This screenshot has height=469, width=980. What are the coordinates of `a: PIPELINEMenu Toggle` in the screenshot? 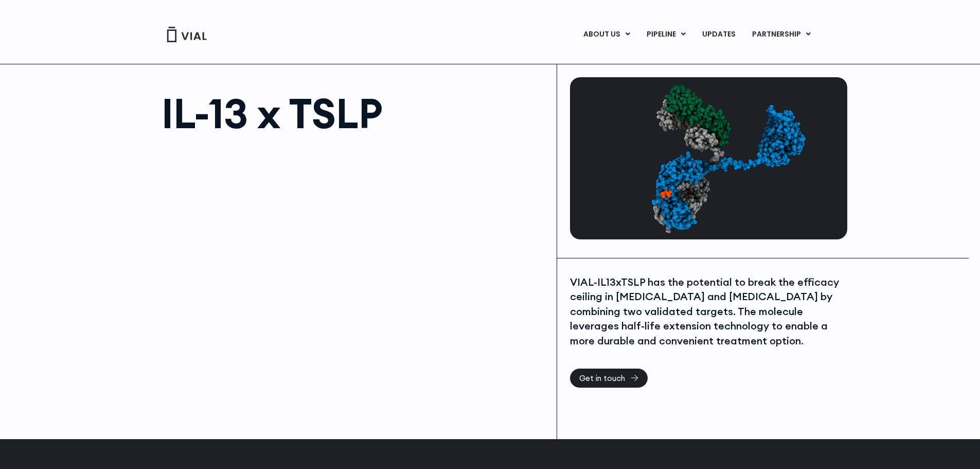 It's located at (666, 34).